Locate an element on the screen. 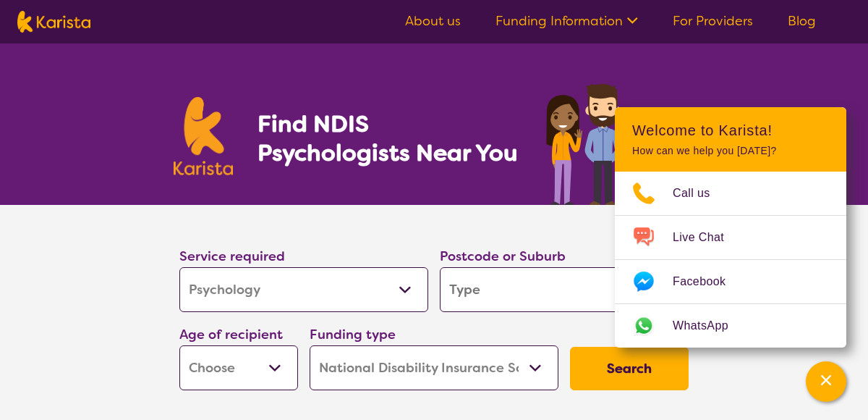 Image resolution: width=868 pixels, height=420 pixels. button: Search is located at coordinates (629, 368).